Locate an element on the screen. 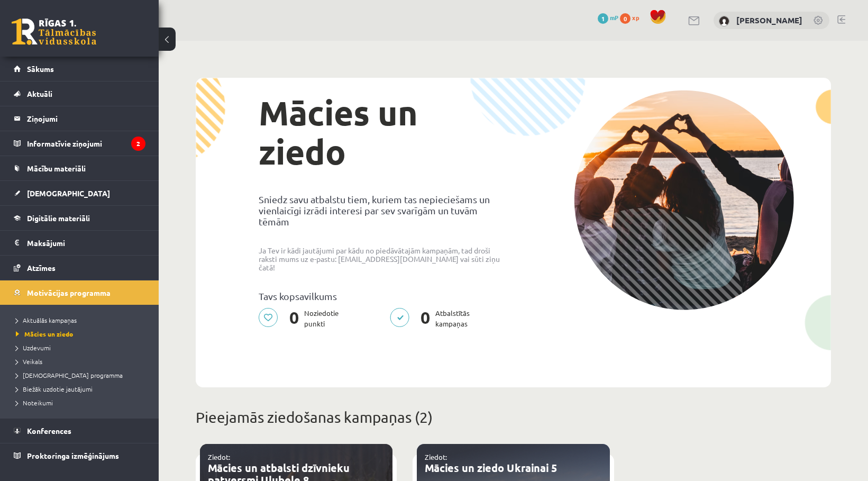 The image size is (868, 481). span: Veikals is located at coordinates (29, 362).